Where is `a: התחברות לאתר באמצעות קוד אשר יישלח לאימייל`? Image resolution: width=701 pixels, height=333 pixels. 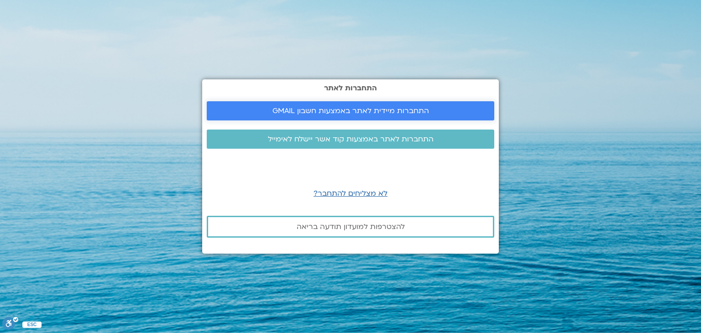 a: התחברות לאתר באמצעות קוד אשר יישלח לאימייל is located at coordinates (351, 139).